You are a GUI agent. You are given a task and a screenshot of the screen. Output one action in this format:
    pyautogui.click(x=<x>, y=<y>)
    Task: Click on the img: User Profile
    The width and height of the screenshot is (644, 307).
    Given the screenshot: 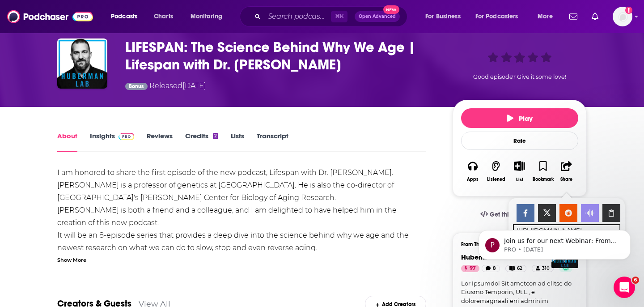 What is the action you would take?
    pyautogui.click(x=623, y=16)
    